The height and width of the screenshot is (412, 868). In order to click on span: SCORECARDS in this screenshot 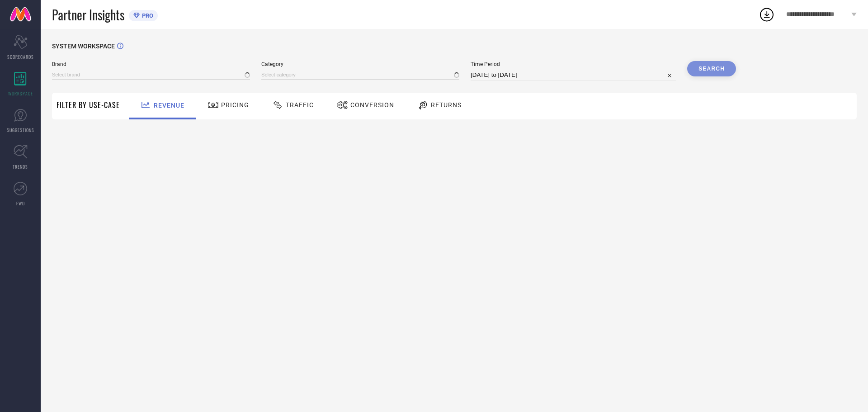, I will do `click(21, 57)`.